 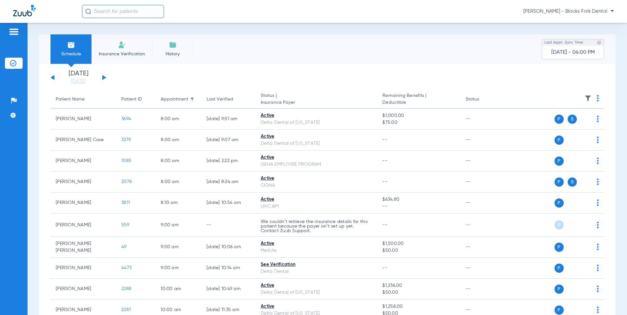 I want to click on span: 3694, so click(x=126, y=119).